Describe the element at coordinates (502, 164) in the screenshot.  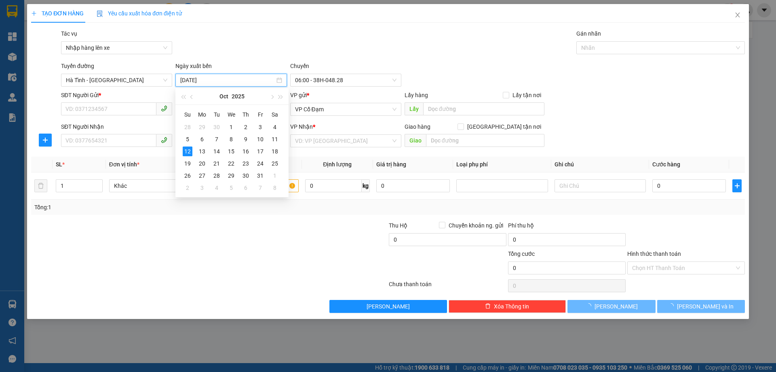
I see `th: Loại phụ phí` at that location.